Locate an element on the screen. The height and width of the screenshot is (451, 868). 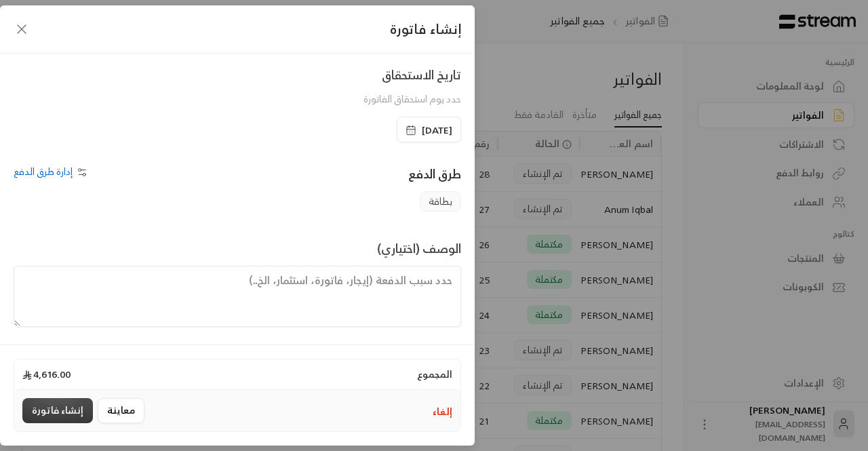
span: الوصف (اختياري) is located at coordinates (419, 249).